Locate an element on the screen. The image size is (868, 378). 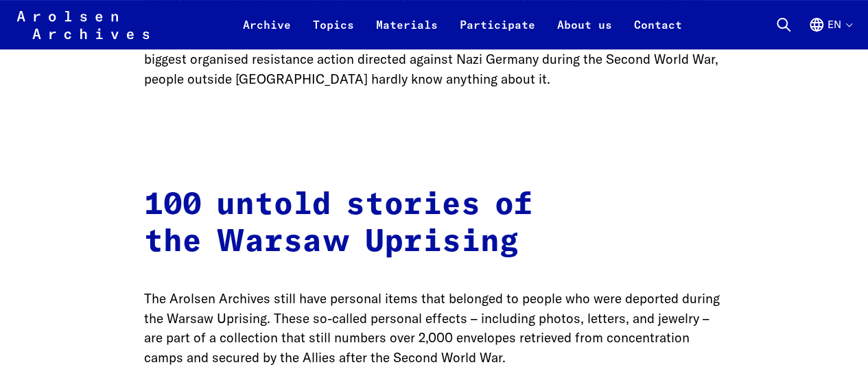
a: Archive is located at coordinates (267, 33).